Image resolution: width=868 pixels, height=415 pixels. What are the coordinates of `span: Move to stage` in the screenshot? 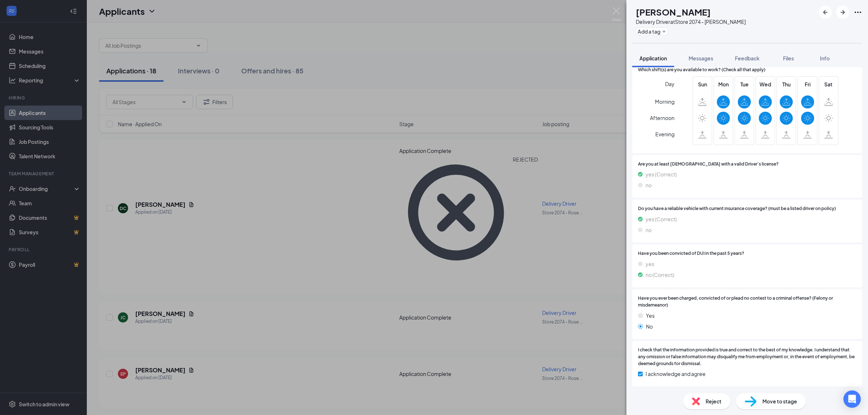 It's located at (780, 401).